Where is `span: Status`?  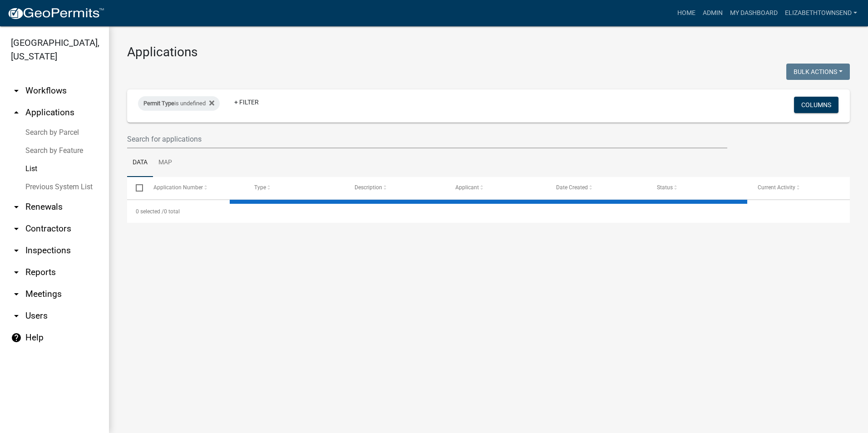 span: Status is located at coordinates (665, 188).